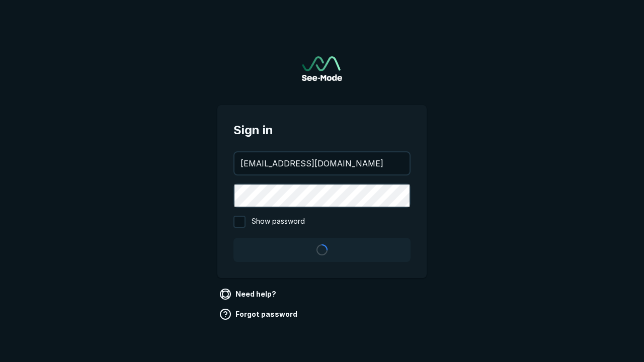 The height and width of the screenshot is (362, 644). What do you see at coordinates (278, 222) in the screenshot?
I see `span: Show password` at bounding box center [278, 222].